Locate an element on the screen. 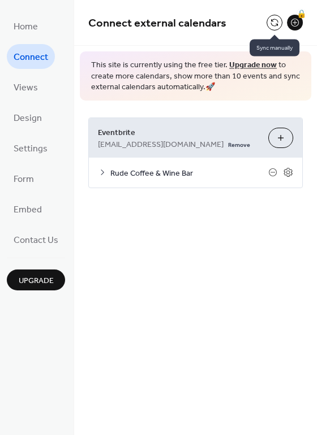 The height and width of the screenshot is (435, 317). a: Home is located at coordinates (25, 26).